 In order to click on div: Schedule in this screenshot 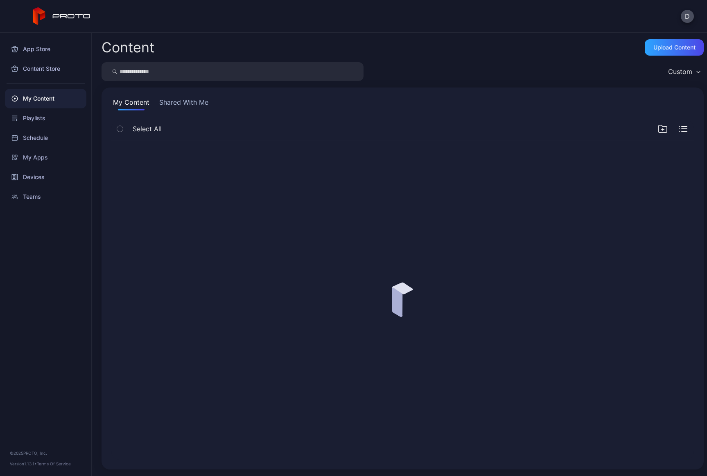, I will do `click(45, 138)`.